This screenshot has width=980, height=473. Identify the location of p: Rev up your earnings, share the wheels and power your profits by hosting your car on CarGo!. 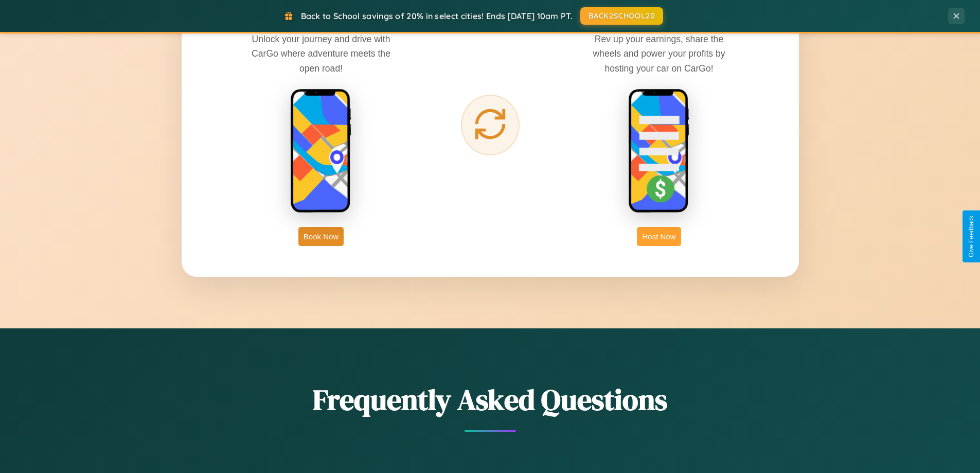
(659, 54).